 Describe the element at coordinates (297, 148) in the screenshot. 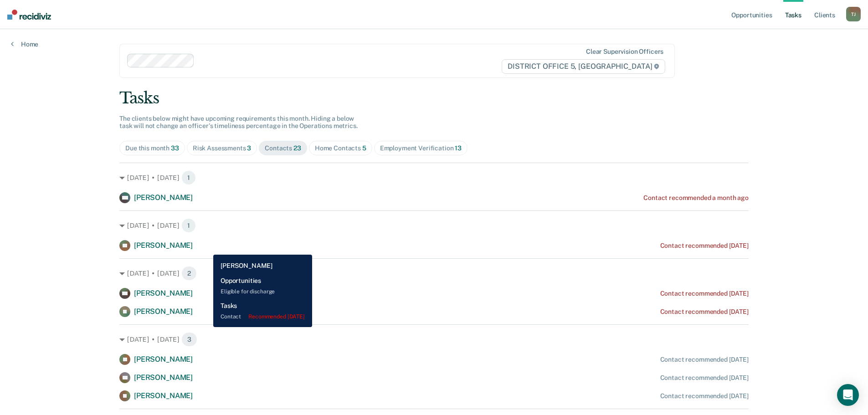

I see `span: 23` at that location.